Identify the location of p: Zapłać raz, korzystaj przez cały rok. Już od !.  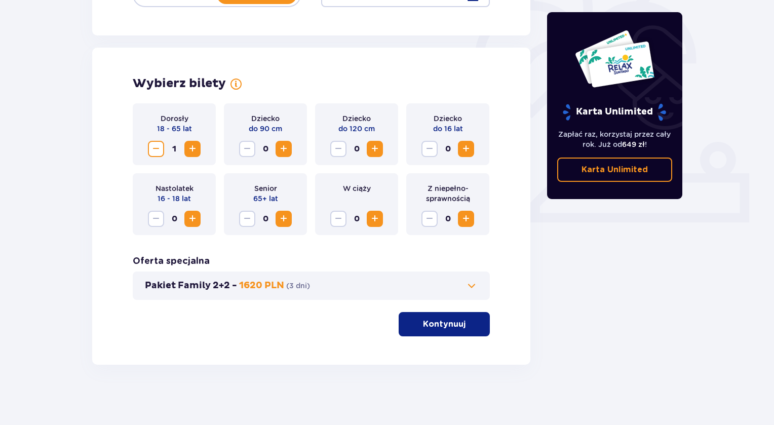
(615, 139).